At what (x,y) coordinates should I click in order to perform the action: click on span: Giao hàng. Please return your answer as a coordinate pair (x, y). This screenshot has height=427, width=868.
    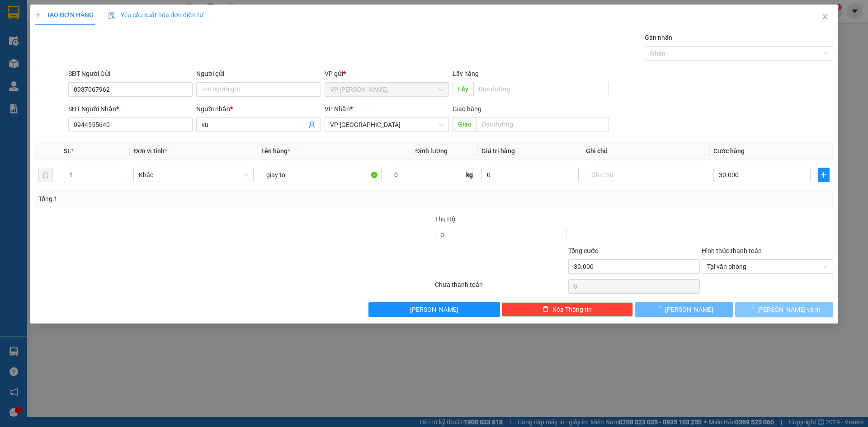
    Looking at the image, I should click on (467, 109).